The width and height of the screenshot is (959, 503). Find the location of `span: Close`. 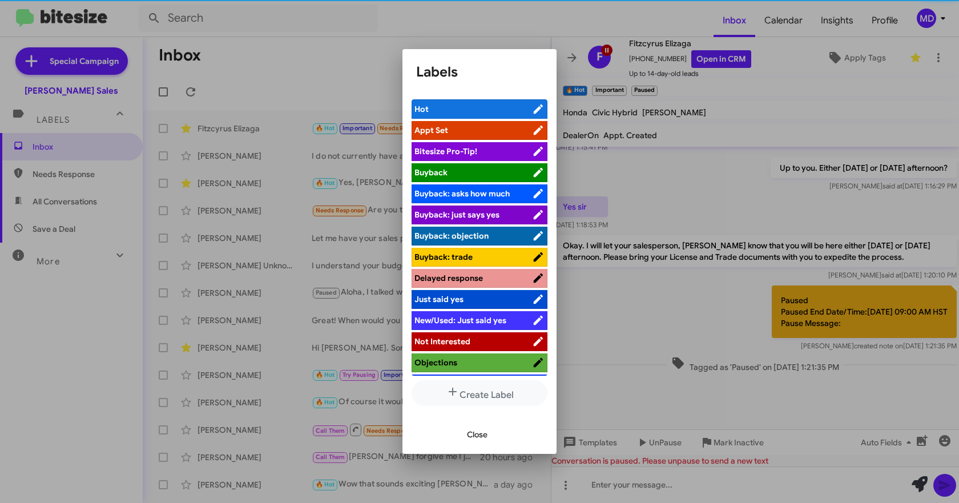

span: Close is located at coordinates (477, 434).